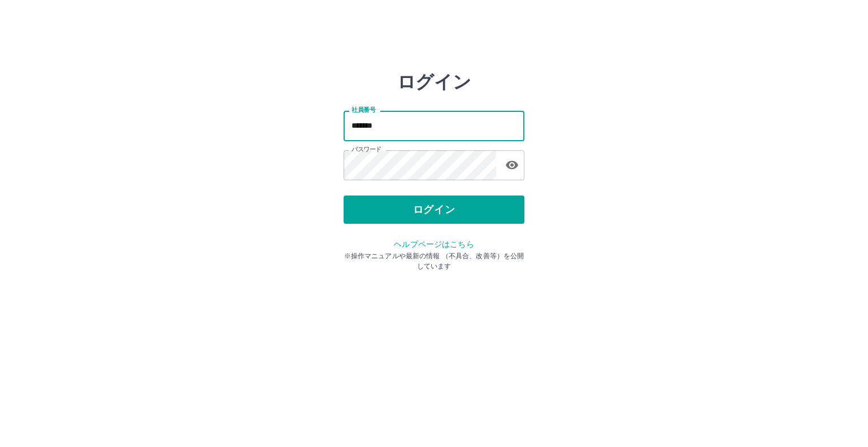  What do you see at coordinates (363, 110) in the screenshot?
I see `label: 社員番号` at bounding box center [363, 110].